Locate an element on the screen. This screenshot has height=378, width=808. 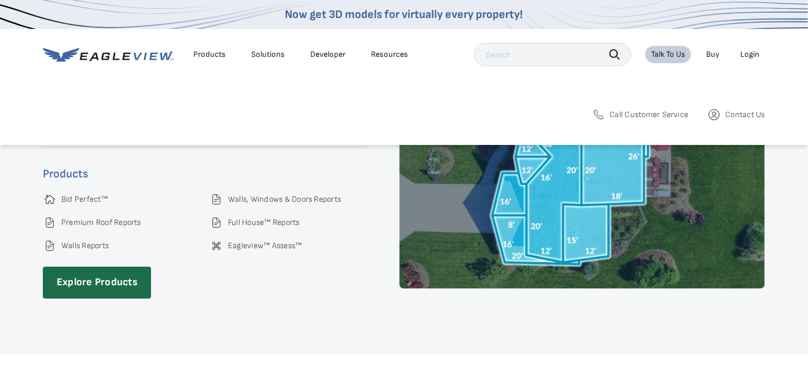
div: Products is located at coordinates (210, 54).